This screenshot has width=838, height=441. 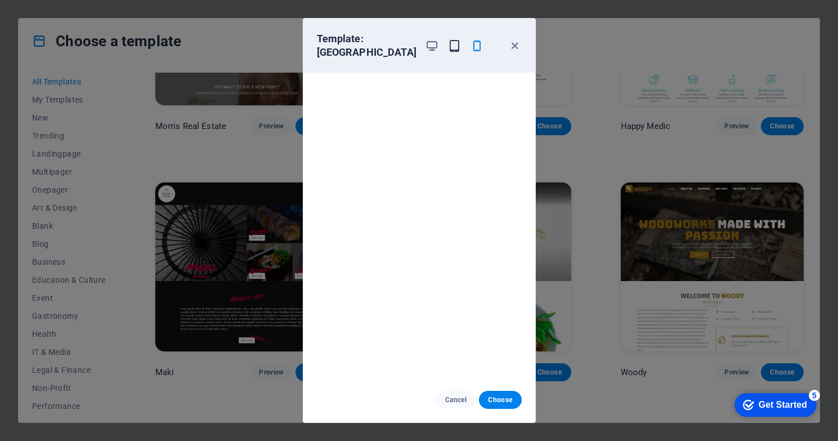 I want to click on div: 5, so click(x=89, y=8).